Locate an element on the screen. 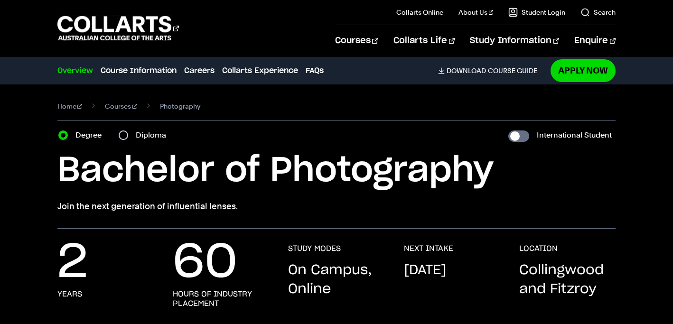 This screenshot has width=673, height=324. p: 2 is located at coordinates (73, 263).